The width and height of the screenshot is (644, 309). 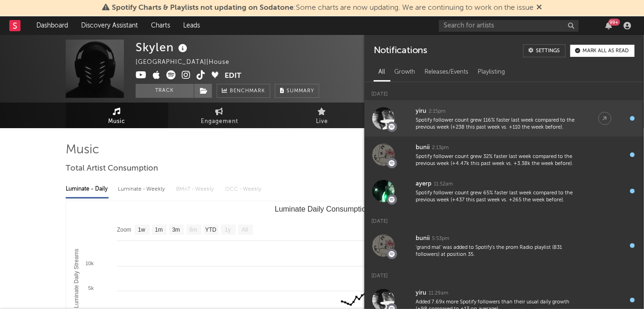 What do you see at coordinates (504, 155) in the screenshot?
I see `a: bunii2:13pmSpotify follower count grew 32% faster last week compared to the previous week (+4.47k...` at bounding box center [504, 155].